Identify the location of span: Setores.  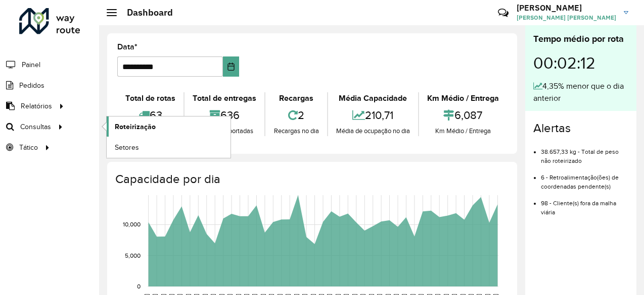
(127, 147).